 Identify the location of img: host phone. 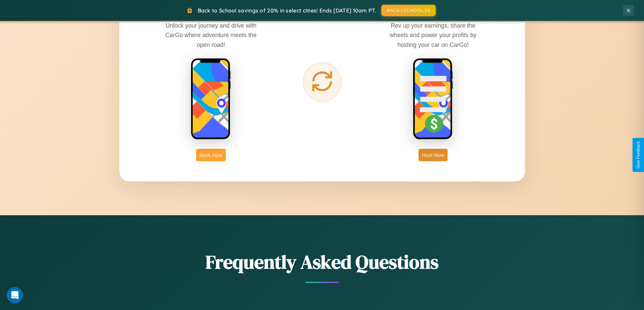
(433, 99).